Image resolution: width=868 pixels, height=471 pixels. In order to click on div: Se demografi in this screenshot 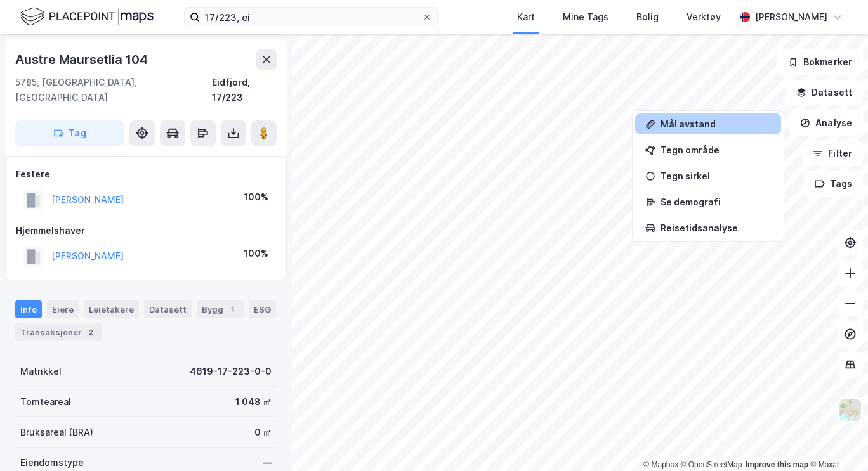, I will do `click(716, 202)`.